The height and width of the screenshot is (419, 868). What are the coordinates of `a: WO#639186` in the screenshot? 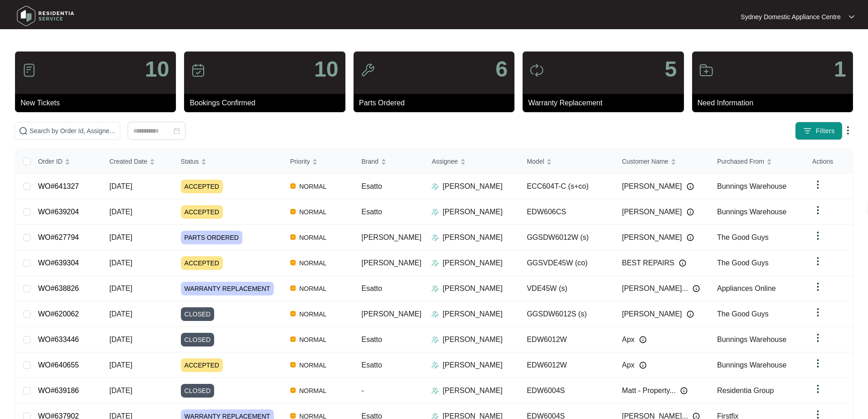 It's located at (58, 390).